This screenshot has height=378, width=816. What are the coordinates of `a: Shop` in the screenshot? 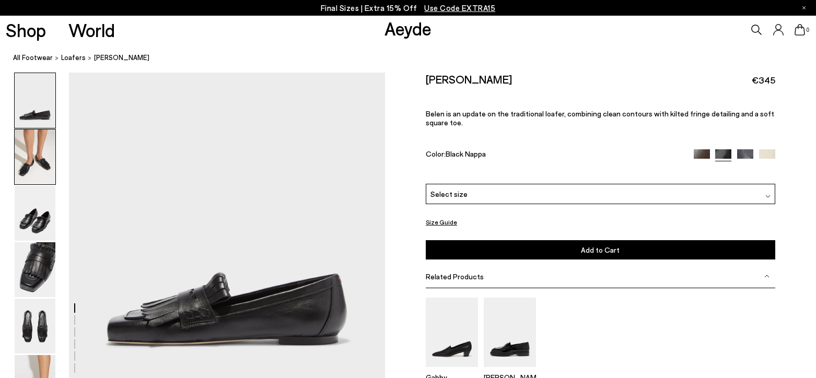 It's located at (26, 30).